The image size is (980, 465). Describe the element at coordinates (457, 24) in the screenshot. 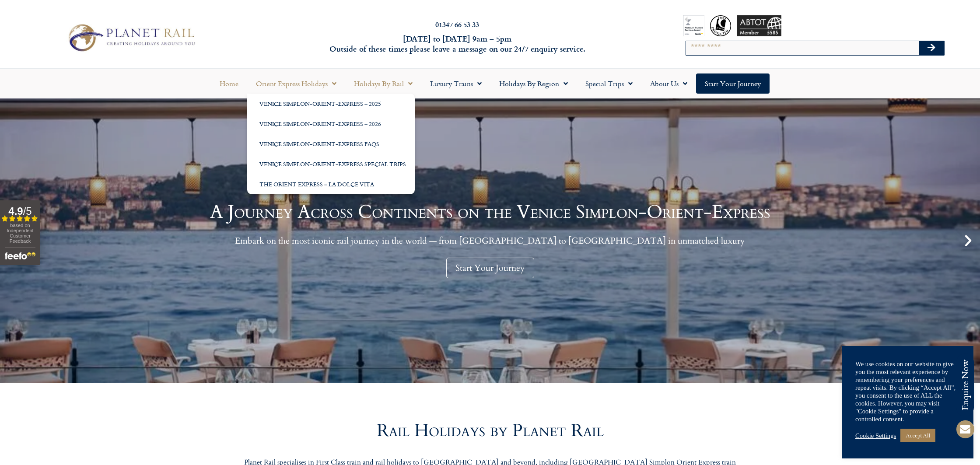

I see `a: 01347 66 53 33` at that location.